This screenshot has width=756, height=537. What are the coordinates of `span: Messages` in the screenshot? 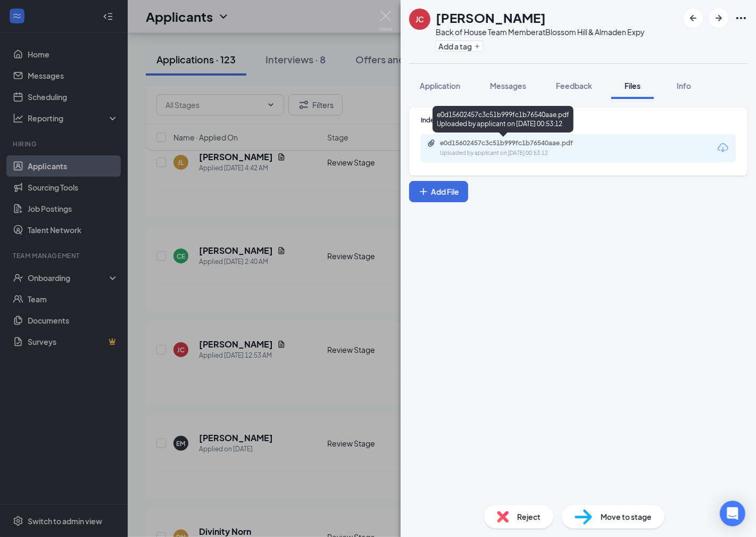 It's located at (508, 86).